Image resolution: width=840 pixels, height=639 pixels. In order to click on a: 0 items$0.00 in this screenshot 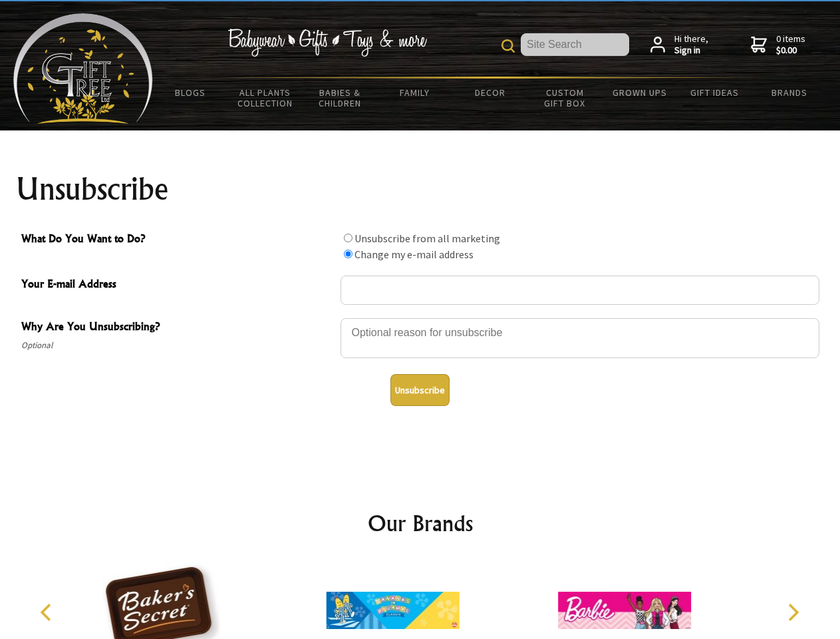, I will do `click(778, 45)`.